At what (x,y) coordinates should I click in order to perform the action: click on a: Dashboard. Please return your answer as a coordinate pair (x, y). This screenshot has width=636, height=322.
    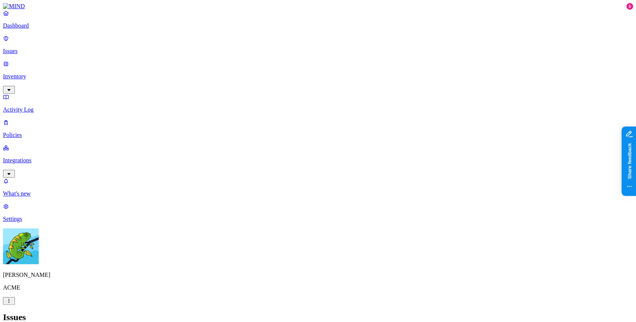
    Looking at the image, I should click on (318, 19).